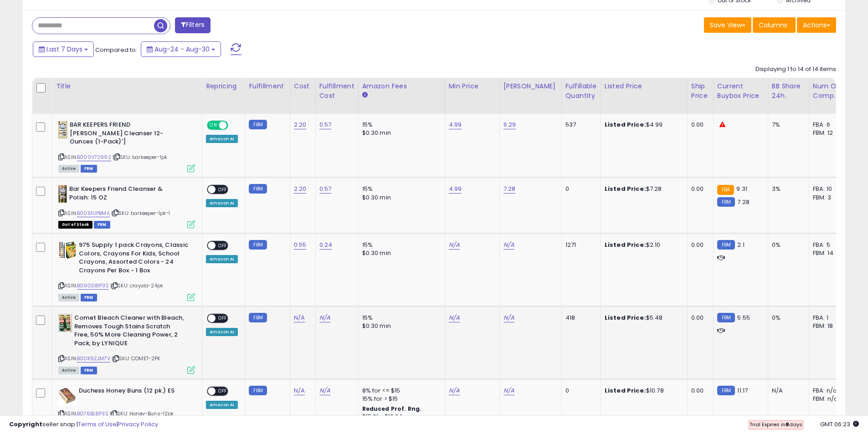  What do you see at coordinates (89, 298) in the screenshot?
I see `span: FBM` at bounding box center [89, 298].